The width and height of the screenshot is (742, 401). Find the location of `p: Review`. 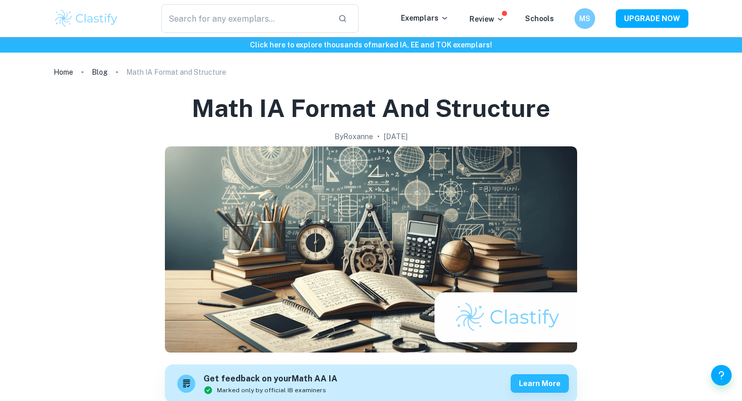

p: Review is located at coordinates (487, 19).